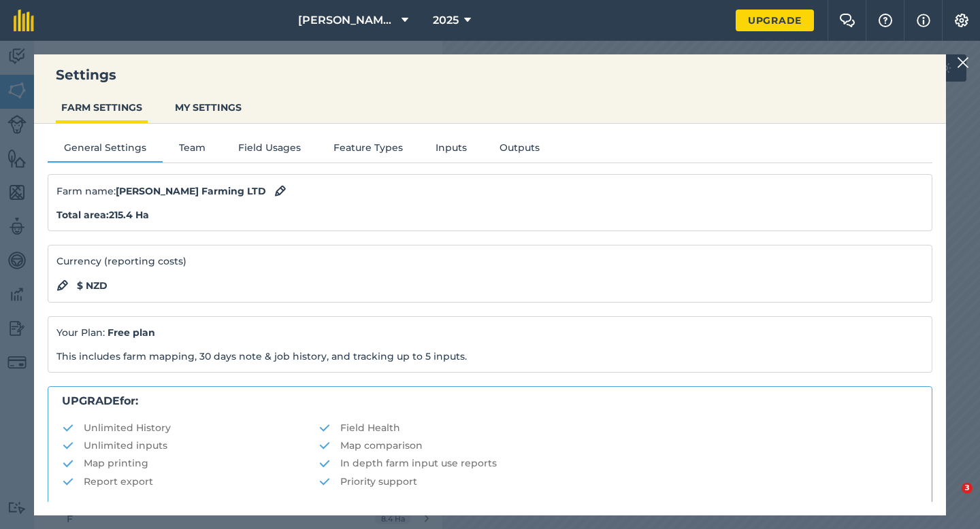  I want to click on li: In depth farm input use reports, so click(617, 464).